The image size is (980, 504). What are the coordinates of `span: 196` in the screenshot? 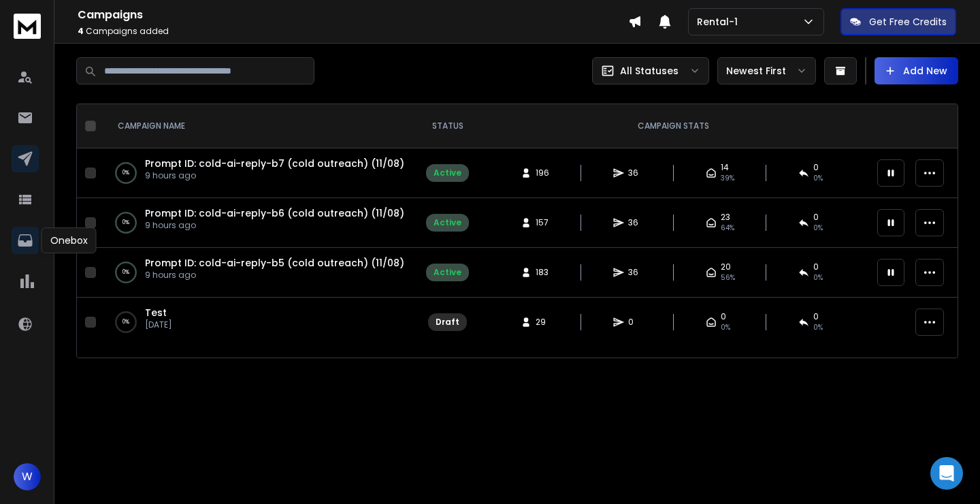 It's located at (542, 173).